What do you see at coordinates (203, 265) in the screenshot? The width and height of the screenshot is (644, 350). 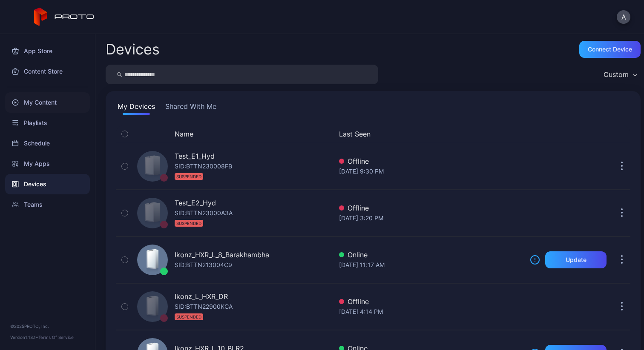 I see `div: SID: BTTN213004C9` at bounding box center [203, 265].